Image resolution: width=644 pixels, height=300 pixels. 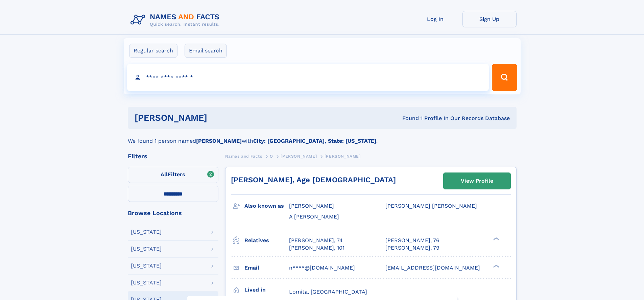 I want to click on input: search input, so click(x=308, y=77).